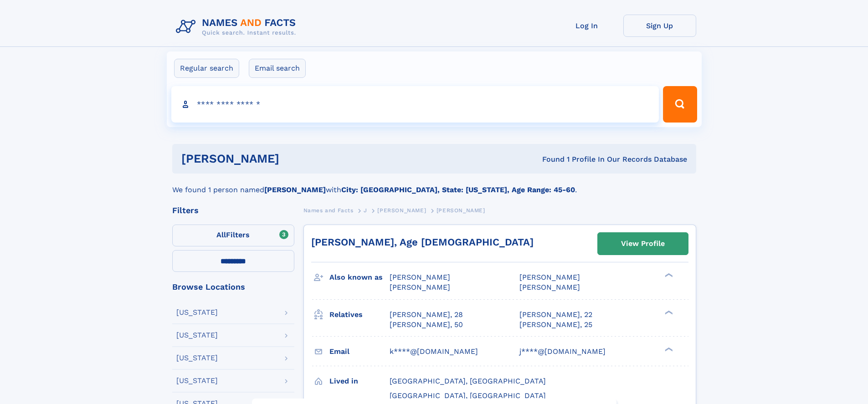 This screenshot has height=404, width=868. Describe the element at coordinates (415, 104) in the screenshot. I see `input: search input` at that location.